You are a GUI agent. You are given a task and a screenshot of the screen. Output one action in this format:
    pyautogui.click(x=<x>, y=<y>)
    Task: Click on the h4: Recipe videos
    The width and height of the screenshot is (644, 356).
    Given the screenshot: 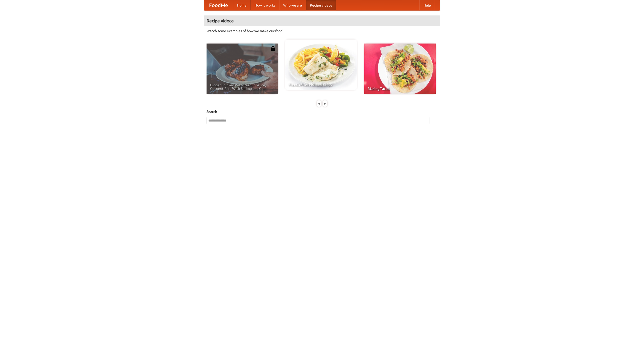 What is the action you would take?
    pyautogui.click(x=322, y=21)
    